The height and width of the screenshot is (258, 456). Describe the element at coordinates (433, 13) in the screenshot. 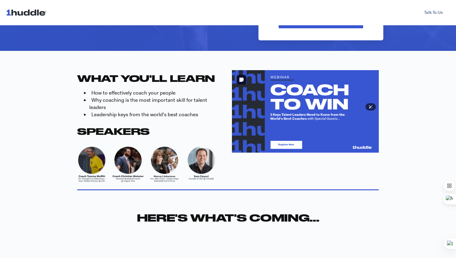

I see `a: Talk To Us` at that location.